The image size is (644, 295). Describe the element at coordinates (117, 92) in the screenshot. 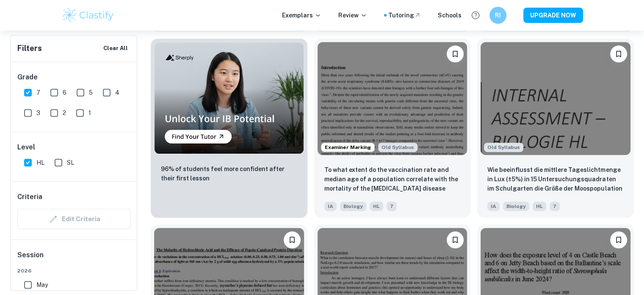

I see `span: 4` at that location.